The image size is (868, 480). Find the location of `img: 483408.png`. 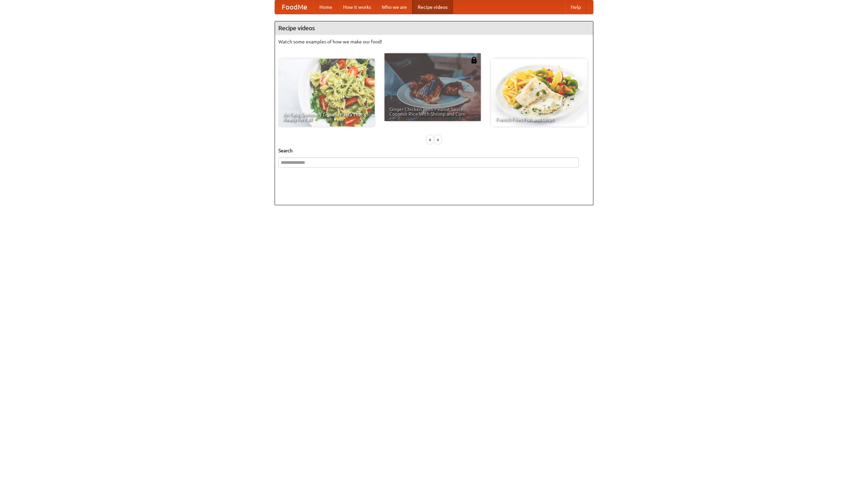

img: 483408.png is located at coordinates (474, 60).